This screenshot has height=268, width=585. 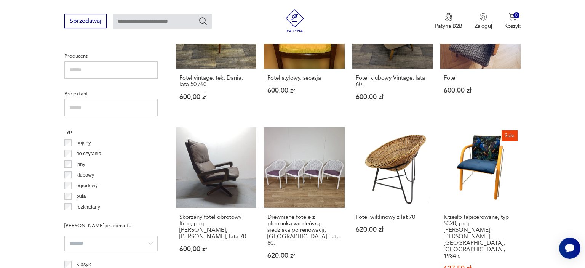 I want to click on a: Sprzedawaj, so click(x=85, y=22).